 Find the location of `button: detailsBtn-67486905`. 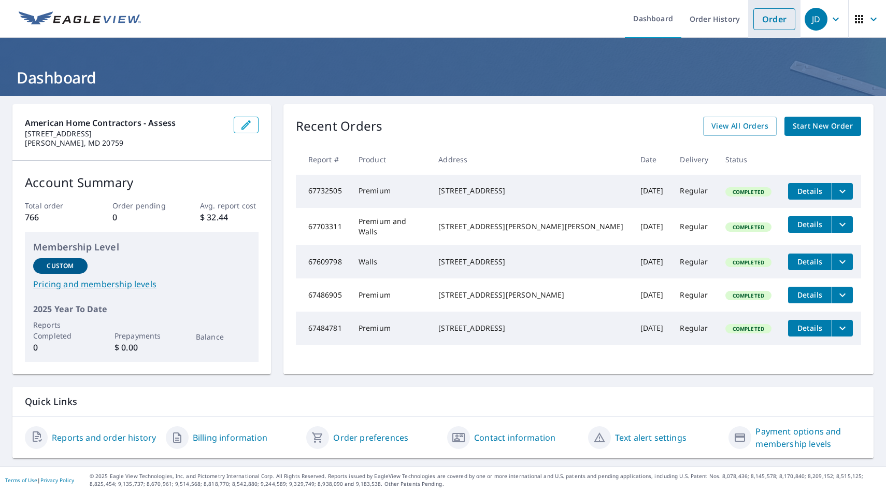

button: detailsBtn-67486905 is located at coordinates (810, 295).